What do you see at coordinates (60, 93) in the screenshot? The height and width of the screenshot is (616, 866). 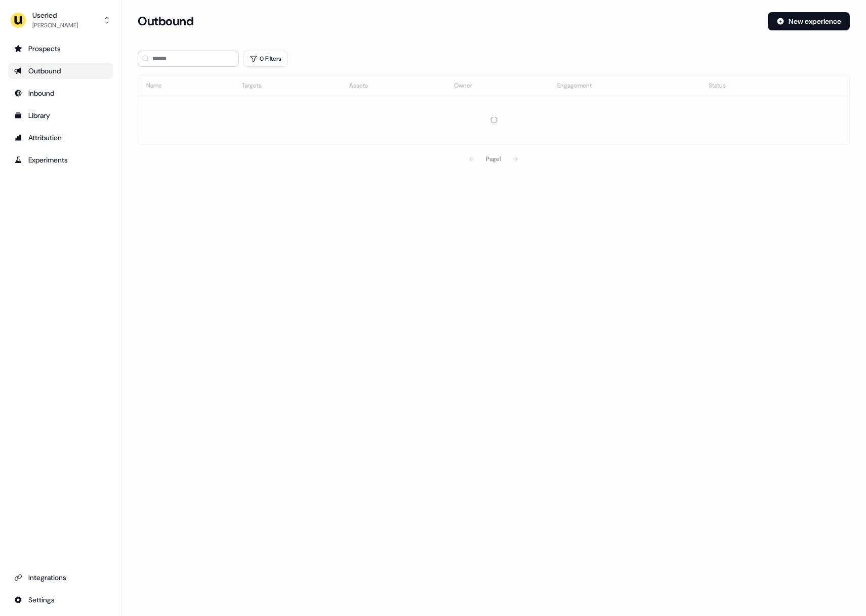 I see `div: Inbound` at bounding box center [60, 93].